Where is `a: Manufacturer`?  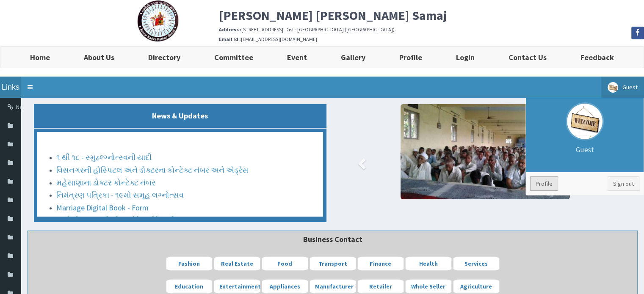 a: Manufacturer is located at coordinates (332, 286).